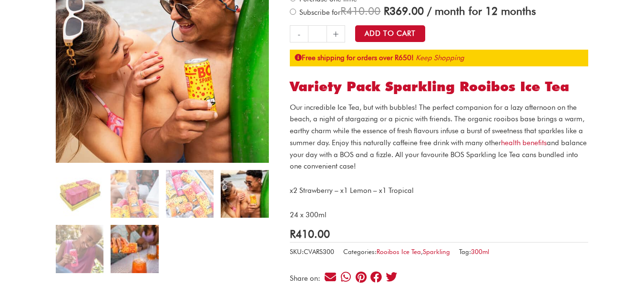 The image size is (644, 286). What do you see at coordinates (319, 251) in the screenshot?
I see `span: CVARS300` at bounding box center [319, 251].